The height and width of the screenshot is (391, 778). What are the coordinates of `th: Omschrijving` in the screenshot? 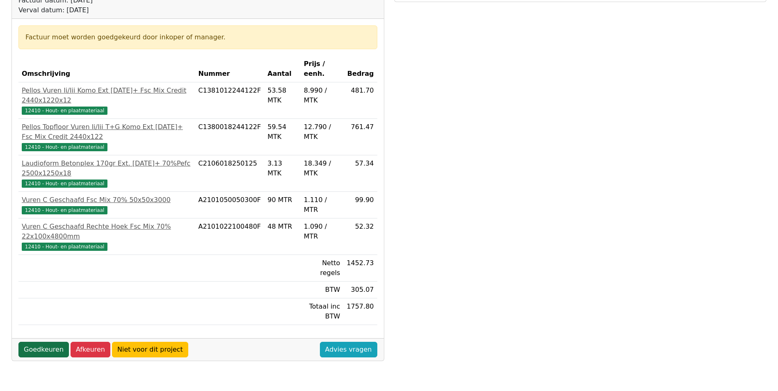 It's located at (107, 69).